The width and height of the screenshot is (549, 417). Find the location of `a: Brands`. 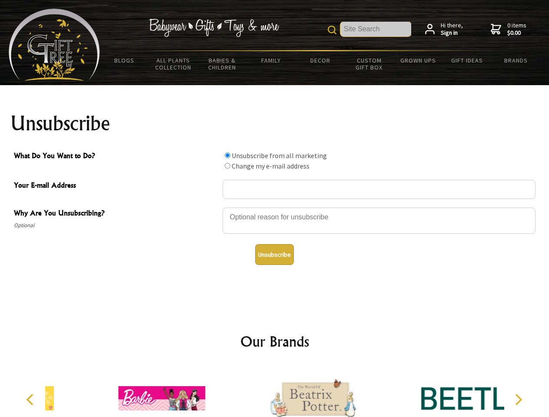

a: Brands is located at coordinates (516, 60).